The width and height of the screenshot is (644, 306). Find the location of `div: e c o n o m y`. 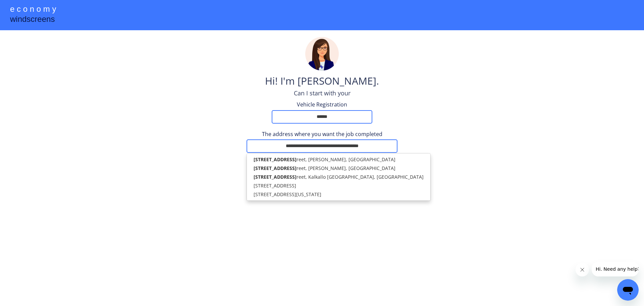

div: e c o n o m y is located at coordinates (33, 10).